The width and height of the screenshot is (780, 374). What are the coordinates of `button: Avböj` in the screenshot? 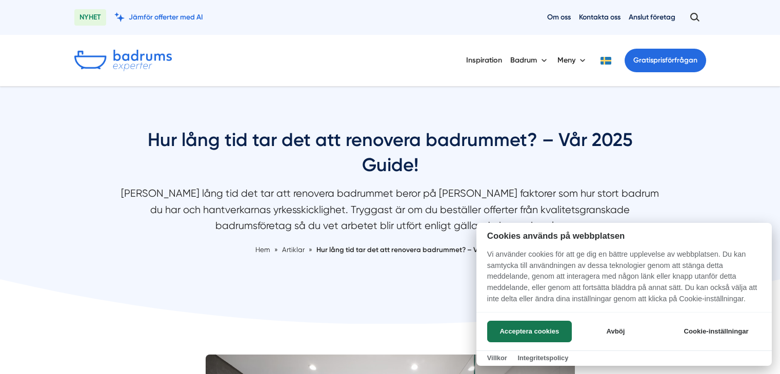 It's located at (616, 332).